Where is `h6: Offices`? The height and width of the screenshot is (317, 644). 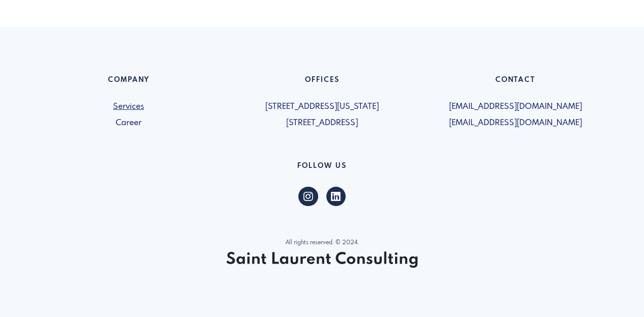
h6: Offices is located at coordinates (323, 82).